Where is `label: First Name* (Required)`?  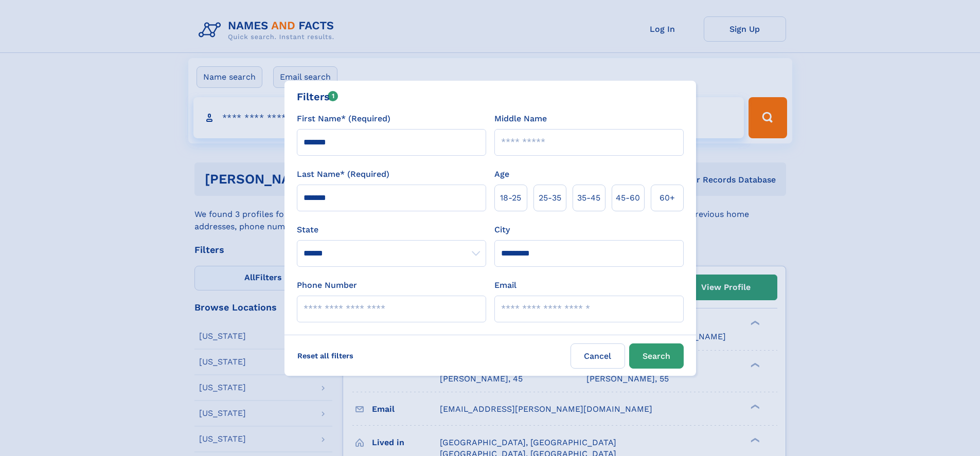 label: First Name* (Required) is located at coordinates (344, 119).